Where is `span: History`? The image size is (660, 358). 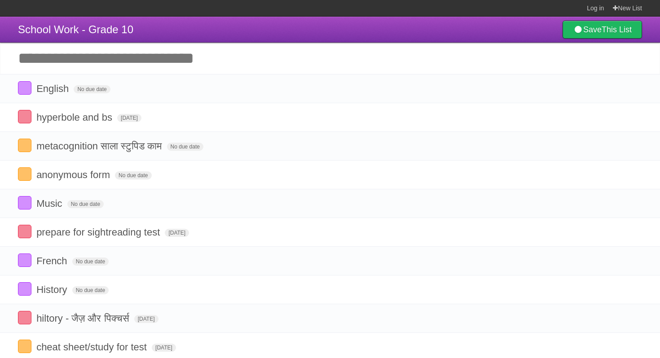 span: History is located at coordinates (53, 290).